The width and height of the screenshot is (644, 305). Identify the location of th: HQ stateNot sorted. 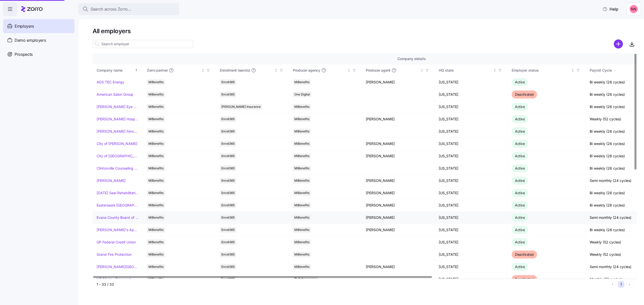
(471, 70).